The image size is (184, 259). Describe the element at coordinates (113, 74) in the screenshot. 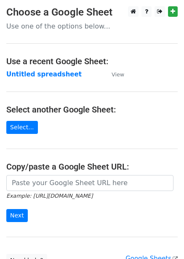

I see `a: View` at that location.